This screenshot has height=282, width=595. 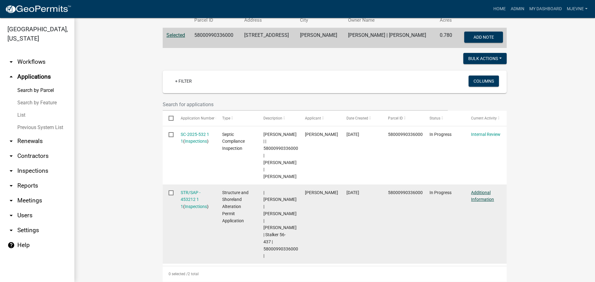 What do you see at coordinates (334, 274) in the screenshot?
I see `div: 2 total` at bounding box center [334, 274].